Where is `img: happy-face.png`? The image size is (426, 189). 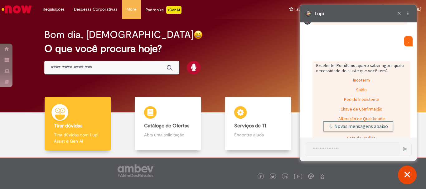
img: happy-face.png is located at coordinates (198, 35).